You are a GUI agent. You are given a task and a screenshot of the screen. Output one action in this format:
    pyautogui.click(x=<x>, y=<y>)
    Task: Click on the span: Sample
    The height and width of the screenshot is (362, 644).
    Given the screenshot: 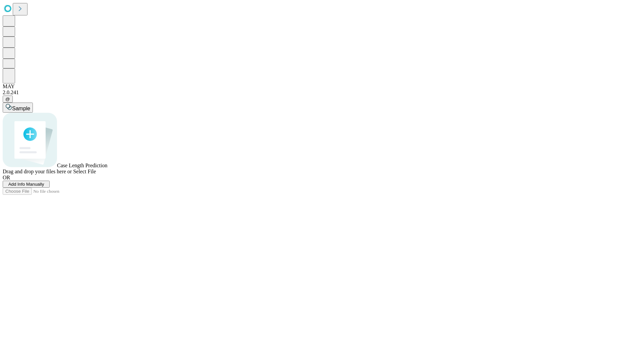 What is the action you would take?
    pyautogui.click(x=21, y=109)
    